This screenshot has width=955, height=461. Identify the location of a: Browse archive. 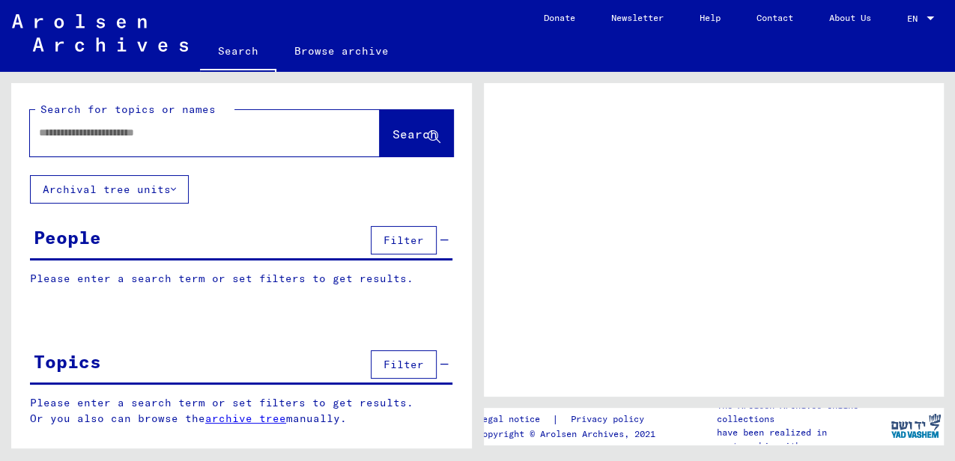
(341, 51).